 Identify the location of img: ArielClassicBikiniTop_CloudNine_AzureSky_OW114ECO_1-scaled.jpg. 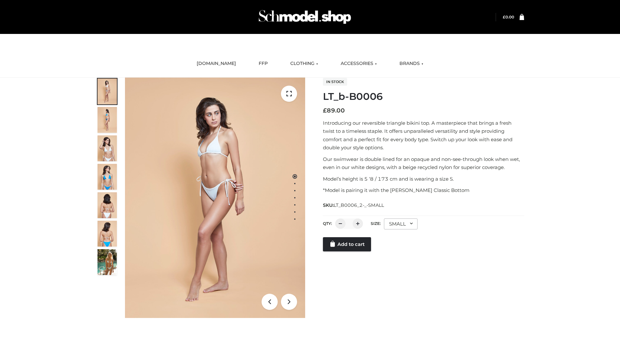
(107, 91).